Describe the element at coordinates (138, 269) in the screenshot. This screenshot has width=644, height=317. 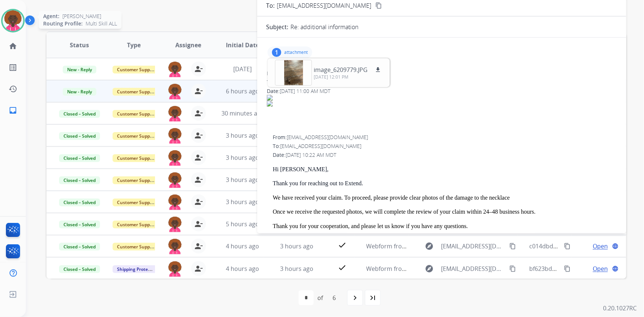
I see `span: Shipping Protection` at that location.